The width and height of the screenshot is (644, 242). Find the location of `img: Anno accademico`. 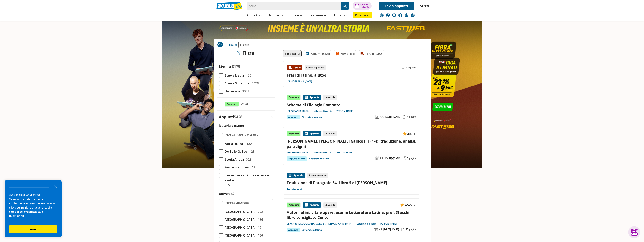

img: Anno accademico is located at coordinates (377, 117).